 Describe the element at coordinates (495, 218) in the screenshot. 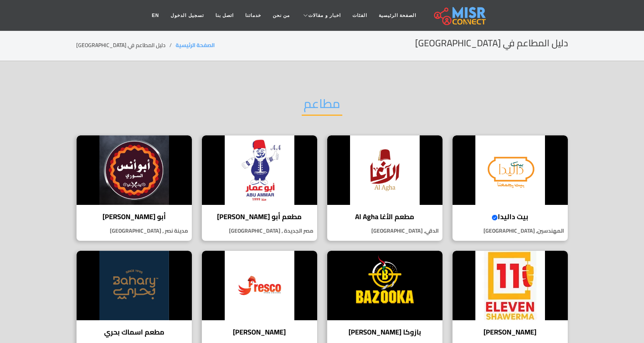

I see `svg: Verified account` at that location.